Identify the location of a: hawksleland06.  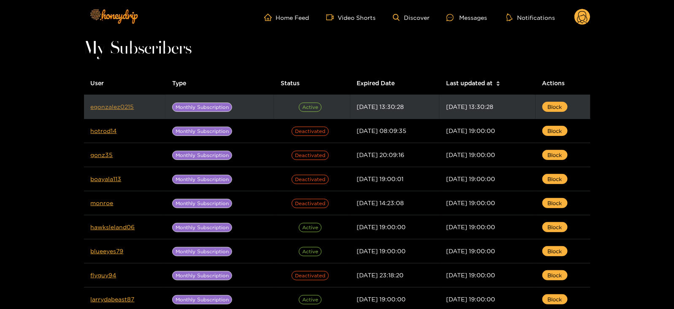
(113, 227).